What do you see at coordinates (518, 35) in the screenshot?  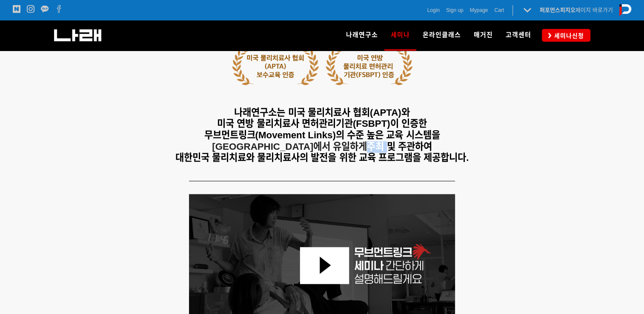 I see `span: 고객센터` at bounding box center [518, 35].